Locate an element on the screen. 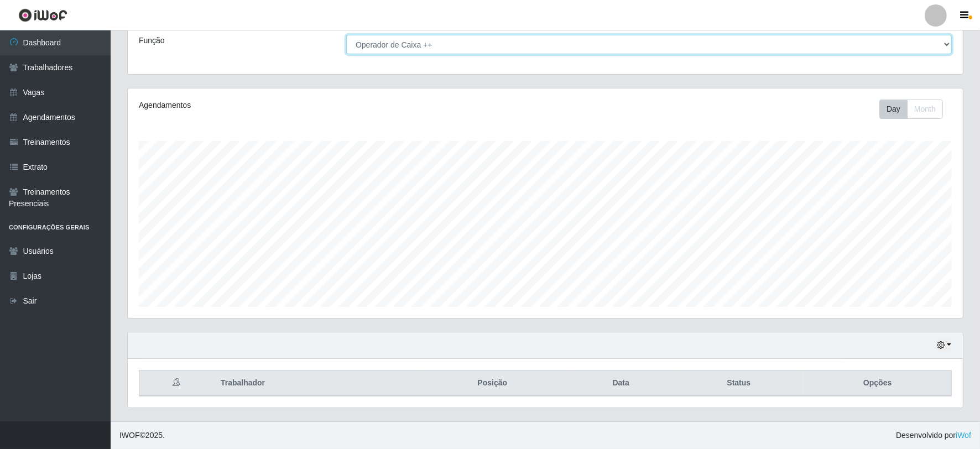 The height and width of the screenshot is (449, 980). div: First group is located at coordinates (911, 109).